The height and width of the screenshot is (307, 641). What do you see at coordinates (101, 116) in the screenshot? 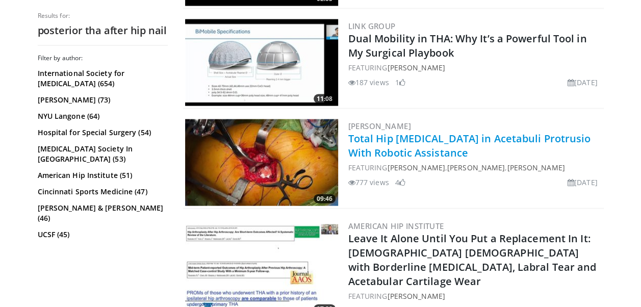
I see `a: NYU Langone (64)` at bounding box center [101, 116].